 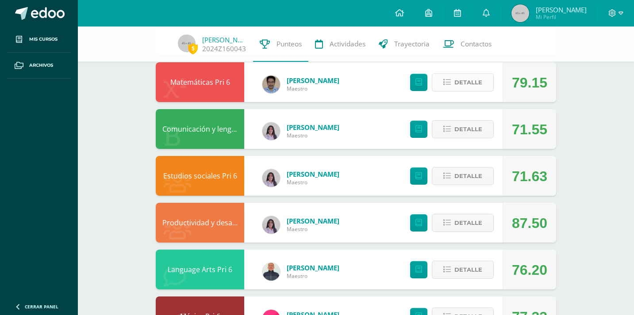 I want to click on div: 79.15, so click(x=529, y=83).